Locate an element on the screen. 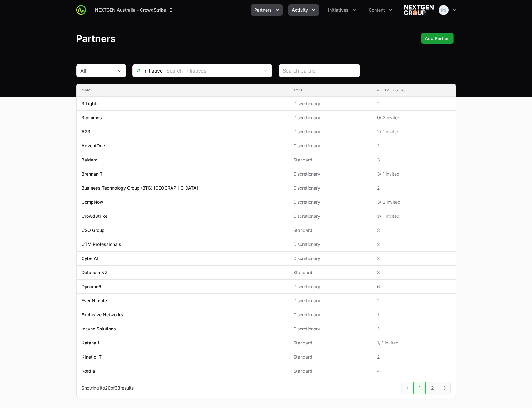 The image size is (532, 408). th: Name is located at coordinates (182, 90).